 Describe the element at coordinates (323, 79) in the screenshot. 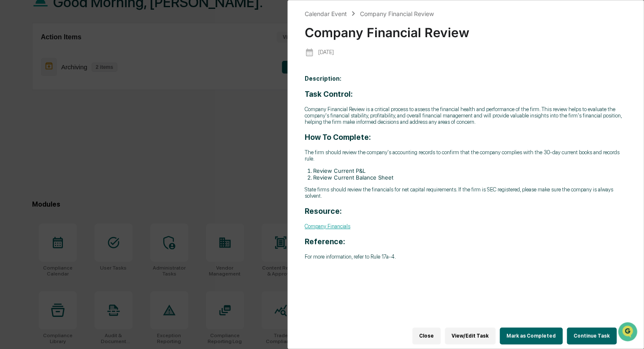

I see `b: Description:` at that location.